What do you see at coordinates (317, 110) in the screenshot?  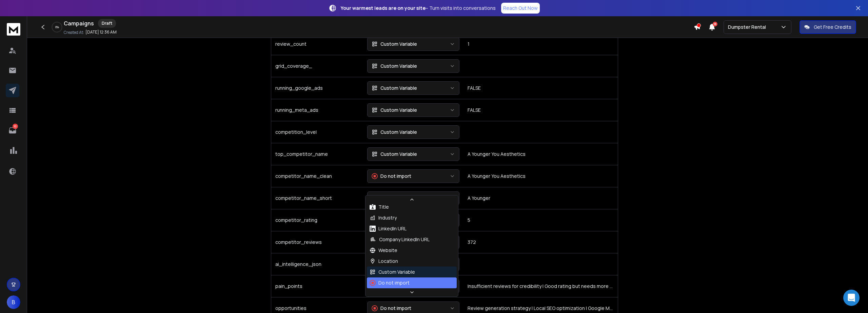 I see `td: running_meta_ads` at bounding box center [317, 110].